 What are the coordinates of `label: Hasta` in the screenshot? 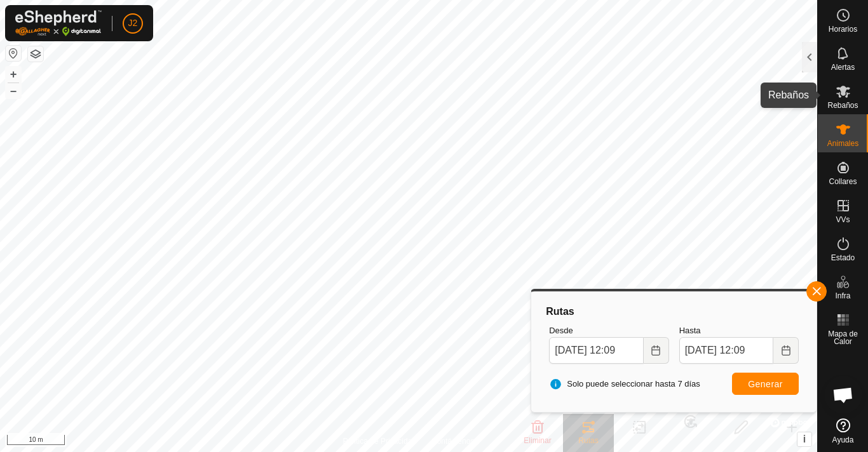 It's located at (739, 331).